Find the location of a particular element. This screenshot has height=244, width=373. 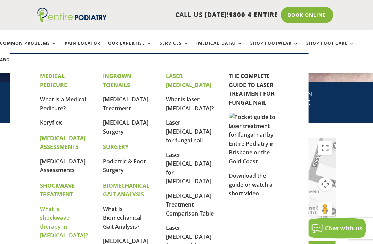

a: Our Expertise is located at coordinates (130, 48).